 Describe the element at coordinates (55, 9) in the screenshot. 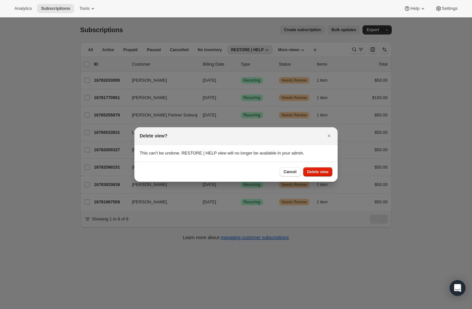

I see `button: Subscriptions` at that location.